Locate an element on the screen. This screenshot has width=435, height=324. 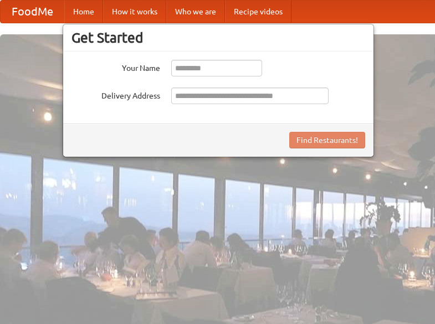
label: Your Name is located at coordinates (116, 66).